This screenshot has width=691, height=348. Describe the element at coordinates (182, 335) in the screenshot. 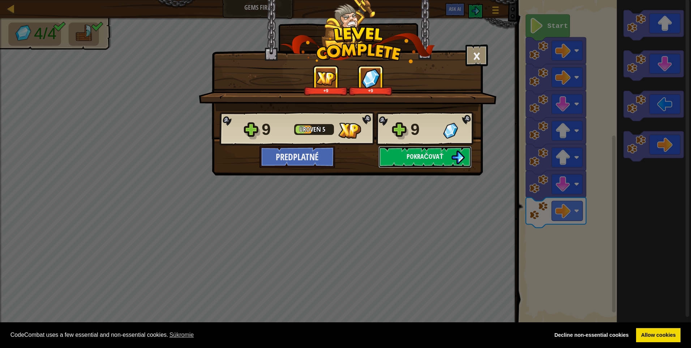

I see `a: learn more about cookies` at that location.